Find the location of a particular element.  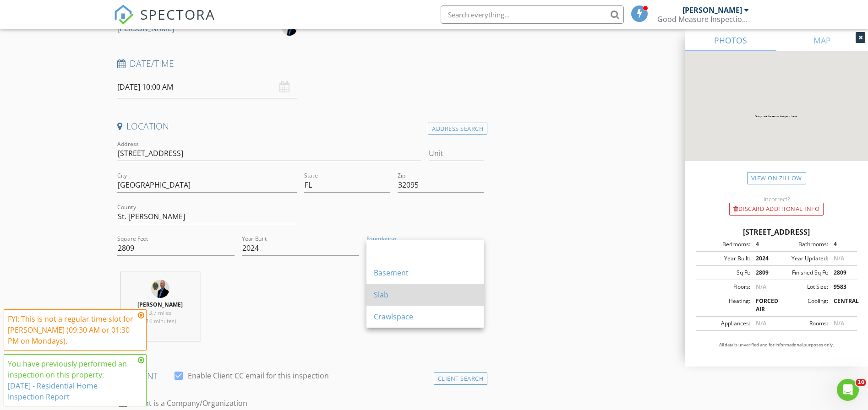

div: Incorrect? is located at coordinates (776, 199).